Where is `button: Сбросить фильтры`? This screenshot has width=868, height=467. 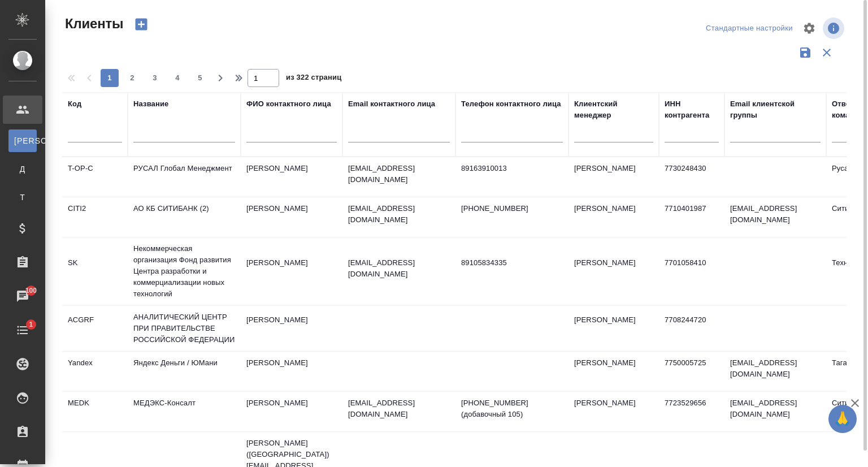
button: Сбросить фильтры is located at coordinates (827, 53).